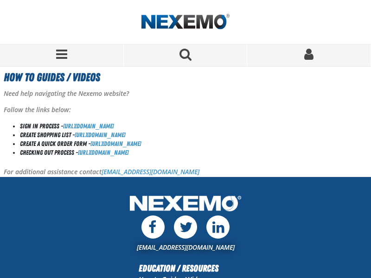  Describe the element at coordinates (52, 77) in the screenshot. I see `span: How to Guides / Videos` at that location.